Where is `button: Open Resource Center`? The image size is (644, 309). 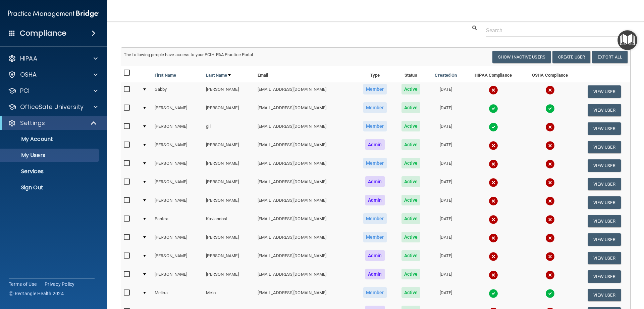 button: Open Resource Center is located at coordinates (628, 40).